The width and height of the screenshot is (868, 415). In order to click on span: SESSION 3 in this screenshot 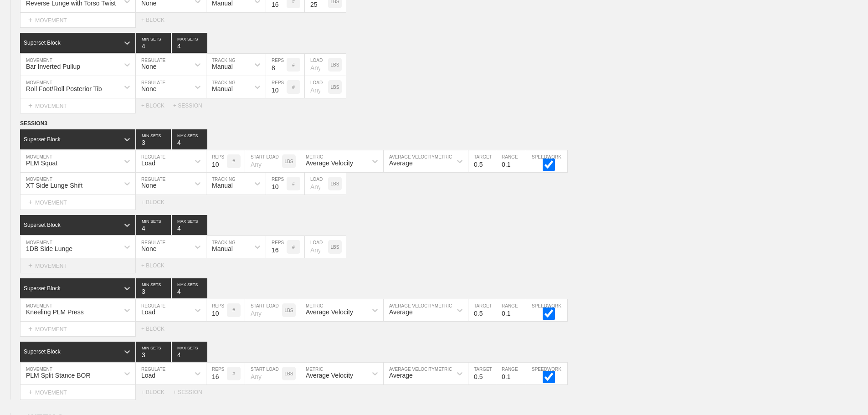, I will do `click(34, 123)`.